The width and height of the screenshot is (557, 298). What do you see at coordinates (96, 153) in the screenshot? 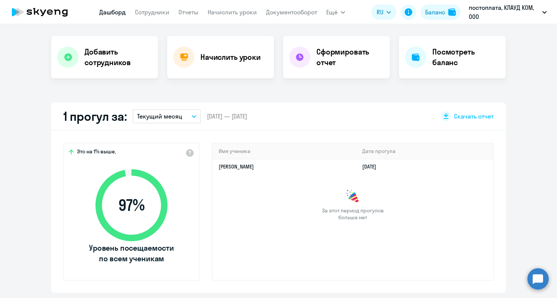
I see `span: Это на 1% выше,` at bounding box center [96, 153].